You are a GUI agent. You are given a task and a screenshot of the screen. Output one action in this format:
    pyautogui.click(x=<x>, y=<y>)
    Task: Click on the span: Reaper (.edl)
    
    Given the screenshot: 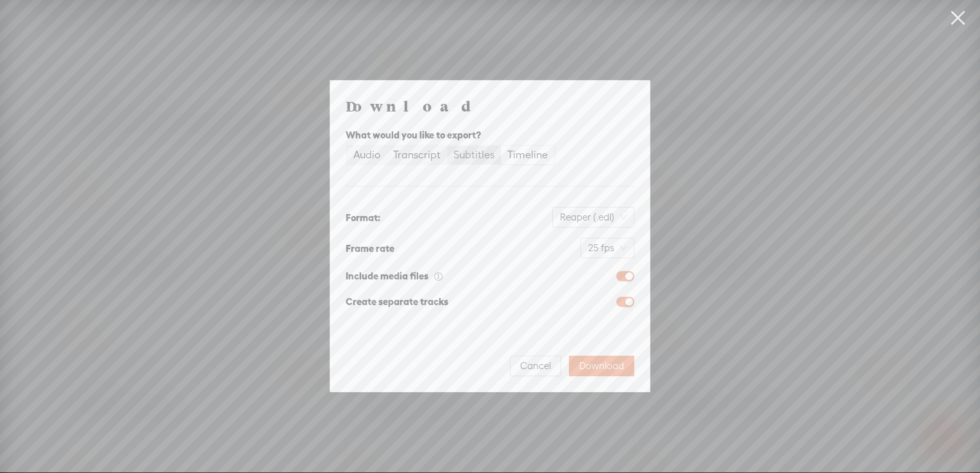 What is the action you would take?
    pyautogui.click(x=593, y=217)
    